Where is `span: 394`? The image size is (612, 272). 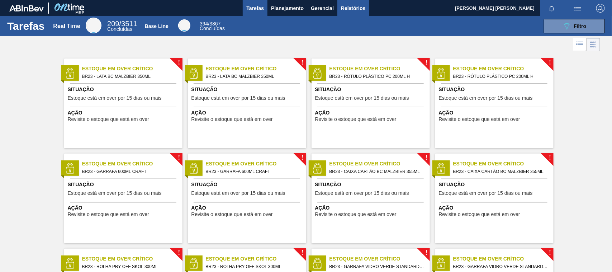
span: 394 is located at coordinates (204, 24).